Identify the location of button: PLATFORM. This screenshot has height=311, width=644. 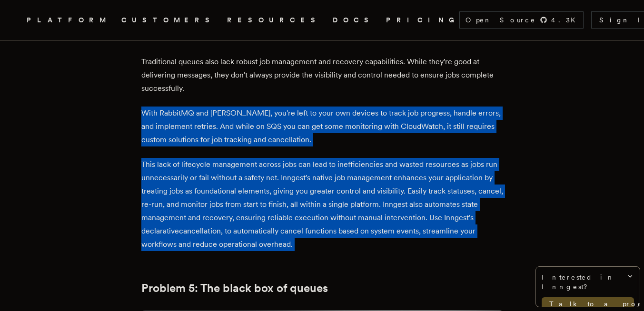
(68, 20).